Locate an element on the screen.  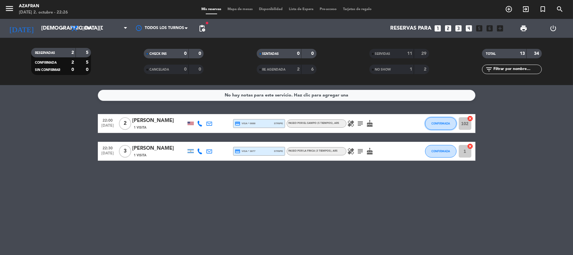
div: Azafran is located at coordinates (43, 6).